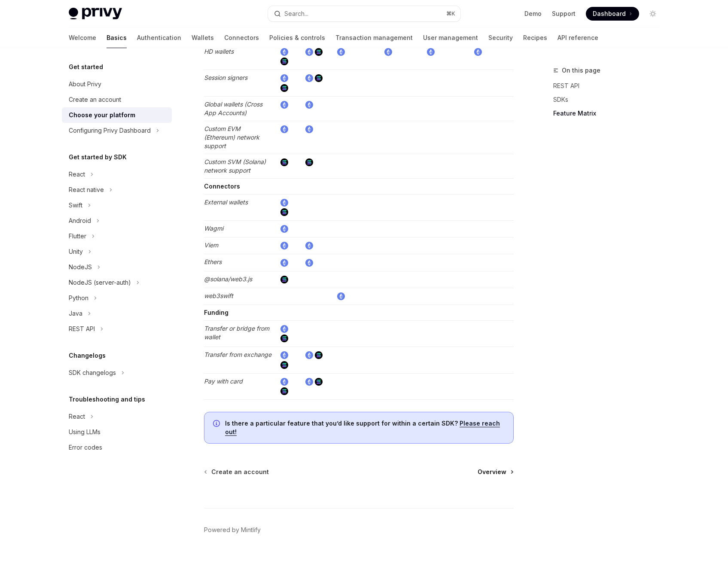  Describe the element at coordinates (76, 205) in the screenshot. I see `div: Swift` at that location.